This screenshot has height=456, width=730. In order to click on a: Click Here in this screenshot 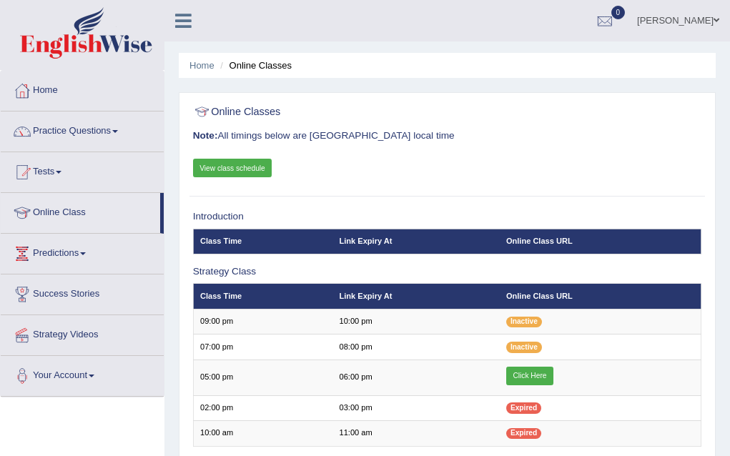, I will do `click(530, 376)`.